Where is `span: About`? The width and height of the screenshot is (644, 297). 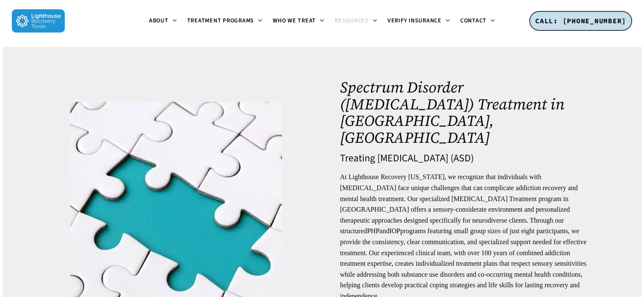 span: About is located at coordinates (159, 21).